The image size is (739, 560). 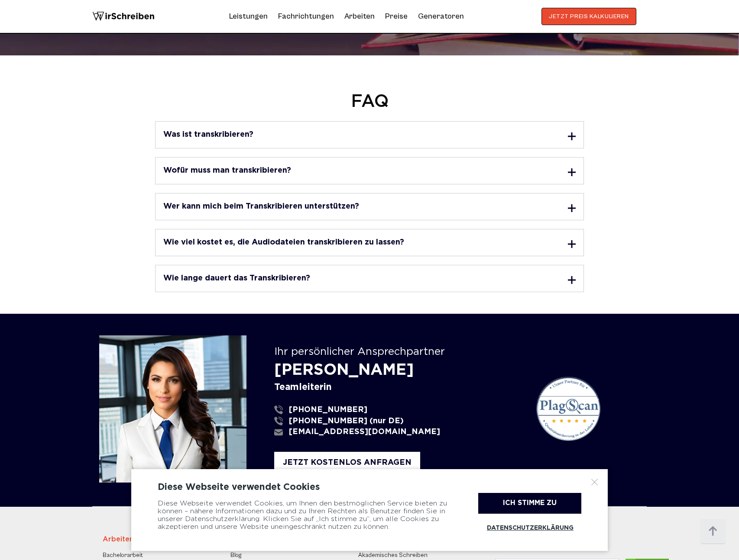 I want to click on h3: Was ist transkribieren?, so click(x=208, y=135).